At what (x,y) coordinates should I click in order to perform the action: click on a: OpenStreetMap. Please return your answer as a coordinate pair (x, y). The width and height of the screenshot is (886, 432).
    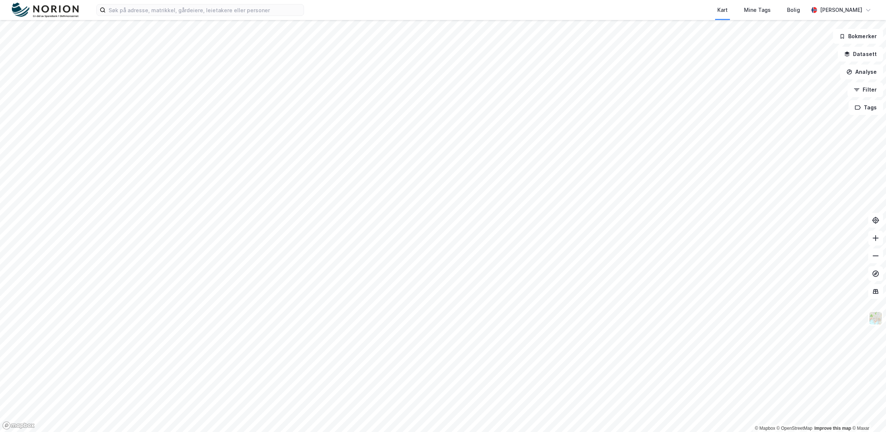
    Looking at the image, I should click on (794, 428).